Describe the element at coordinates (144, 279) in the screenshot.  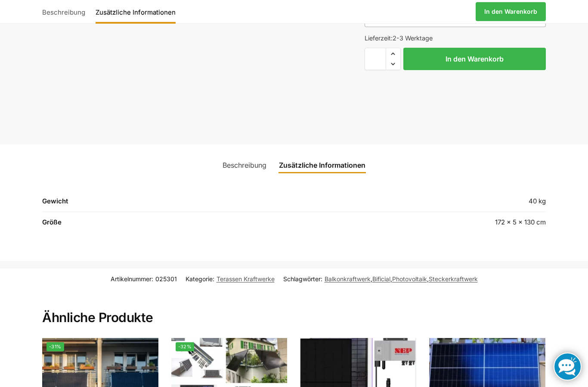
I see `span: Artikelnummer:` at that location.